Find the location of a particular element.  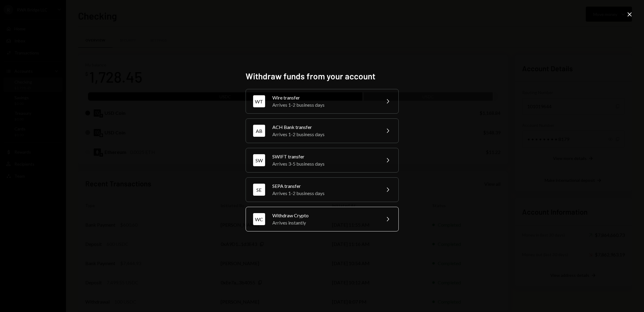

div: Arrives 3-5 business days is located at coordinates (324, 164).